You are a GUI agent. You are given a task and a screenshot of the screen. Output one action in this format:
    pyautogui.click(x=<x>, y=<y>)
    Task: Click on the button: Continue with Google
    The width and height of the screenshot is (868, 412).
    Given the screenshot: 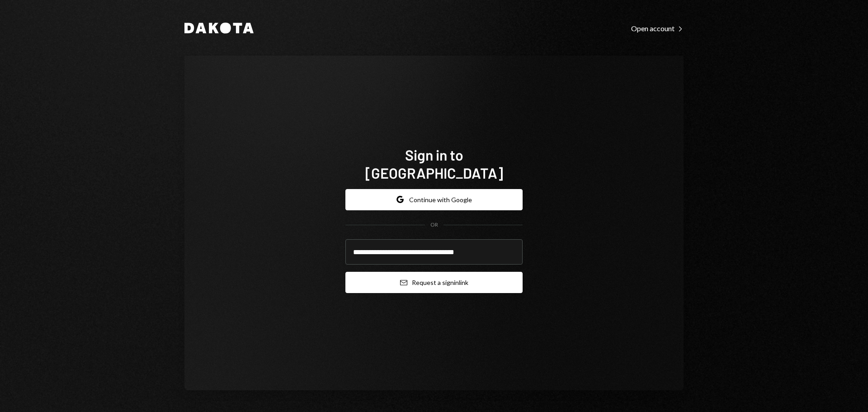 What is the action you would take?
    pyautogui.click(x=434, y=199)
    